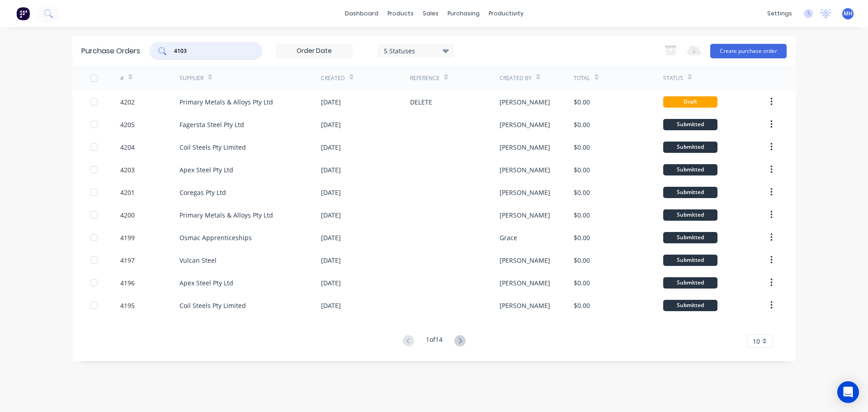 The image size is (868, 412). I want to click on div: purchasing, so click(464, 13).